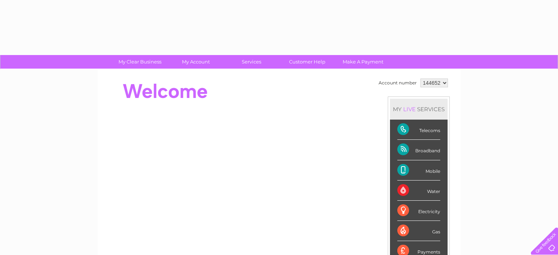 This screenshot has width=558, height=255. Describe the element at coordinates (140, 62) in the screenshot. I see `a: My Clear Business` at that location.